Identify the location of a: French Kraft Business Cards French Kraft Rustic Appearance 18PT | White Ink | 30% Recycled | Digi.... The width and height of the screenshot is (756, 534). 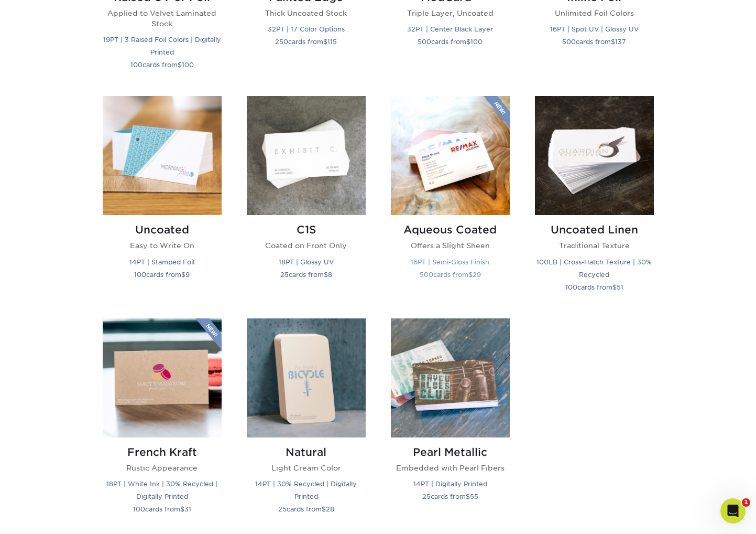
(162, 423).